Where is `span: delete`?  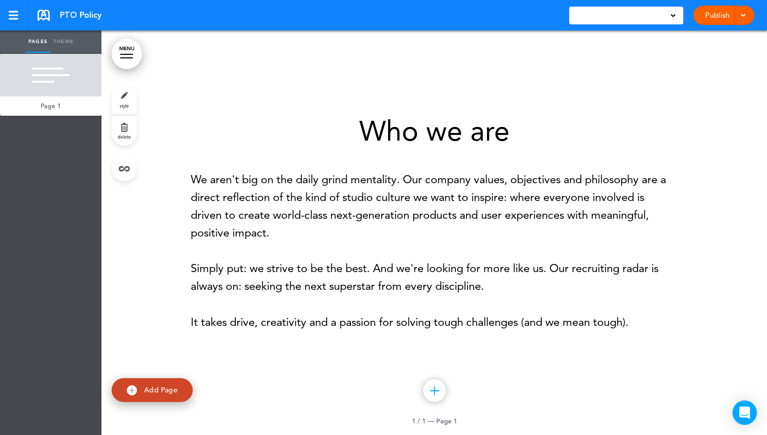
span: delete is located at coordinates (124, 136).